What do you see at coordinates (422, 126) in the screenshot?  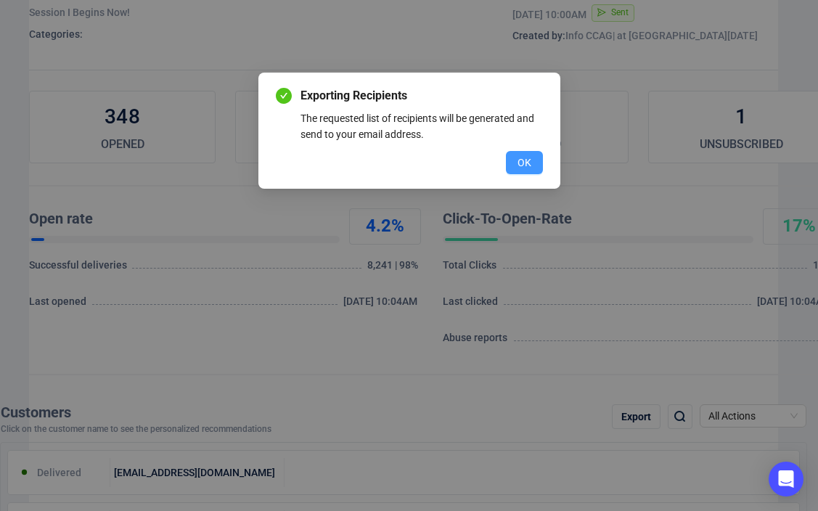 I see `div: The requested list of recipients will be generated and send to your email address.` at bounding box center [422, 126].